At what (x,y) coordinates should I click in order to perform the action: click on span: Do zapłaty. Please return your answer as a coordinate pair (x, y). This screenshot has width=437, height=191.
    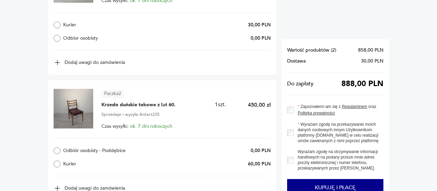
    Looking at the image, I should click on (300, 84).